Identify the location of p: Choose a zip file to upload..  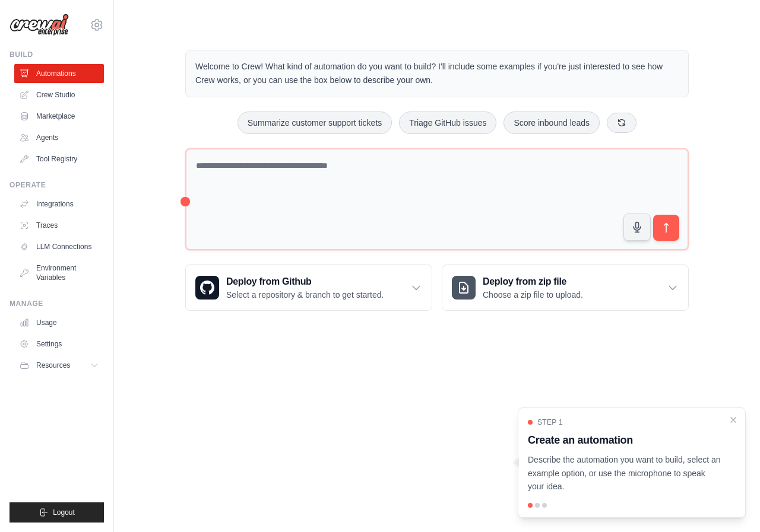
(532, 295).